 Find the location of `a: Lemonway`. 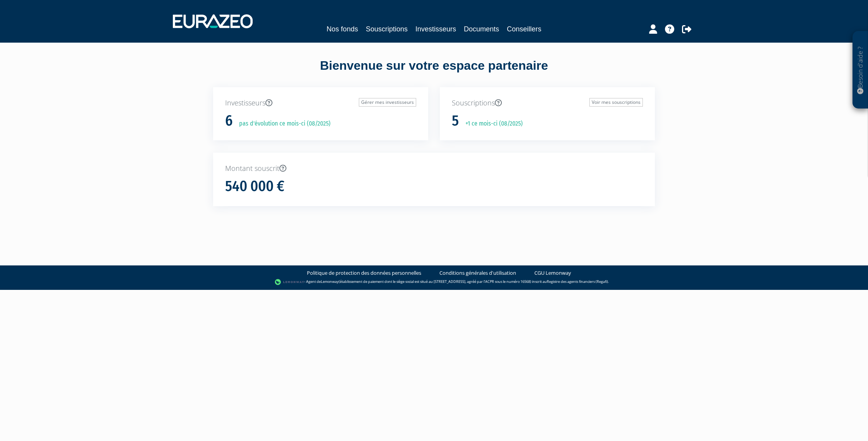

a: Lemonway is located at coordinates (330, 281).